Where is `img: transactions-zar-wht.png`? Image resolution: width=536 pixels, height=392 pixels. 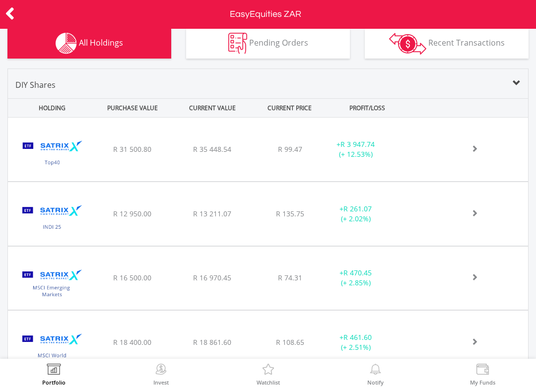 img: transactions-zar-wht.png is located at coordinates (408, 44).